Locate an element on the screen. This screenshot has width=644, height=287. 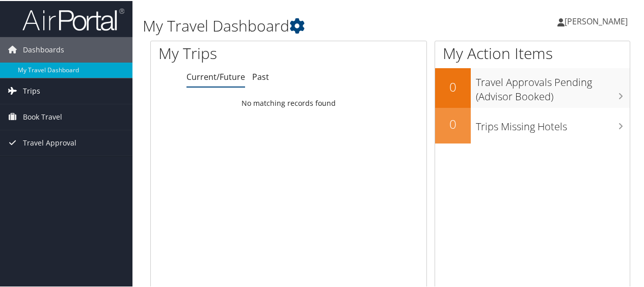
h1: My Action Items is located at coordinates (532, 53).